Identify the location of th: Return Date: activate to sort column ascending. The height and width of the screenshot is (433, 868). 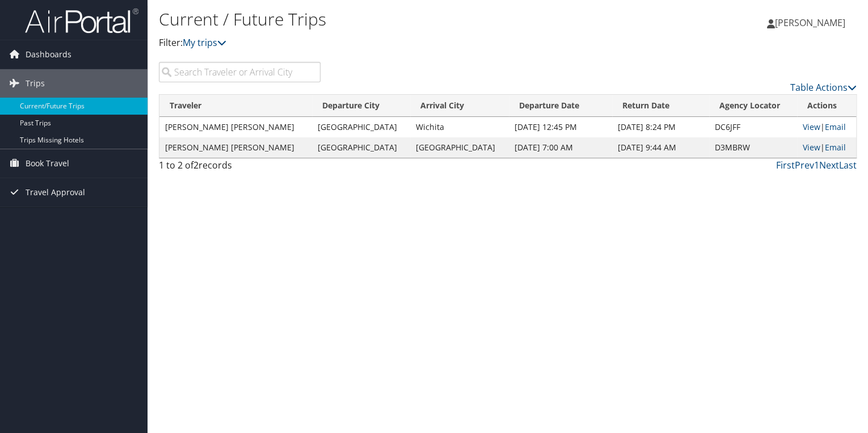
(660, 105).